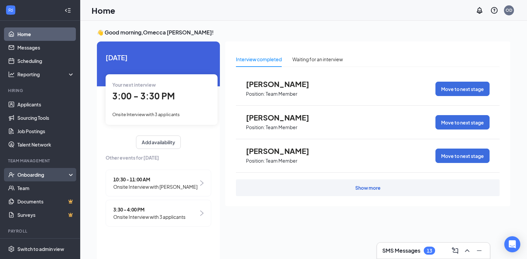 Image resolution: width=527 pixels, height=259 pixels. What do you see at coordinates (11, 74) in the screenshot?
I see `svg: Analysis` at bounding box center [11, 74].